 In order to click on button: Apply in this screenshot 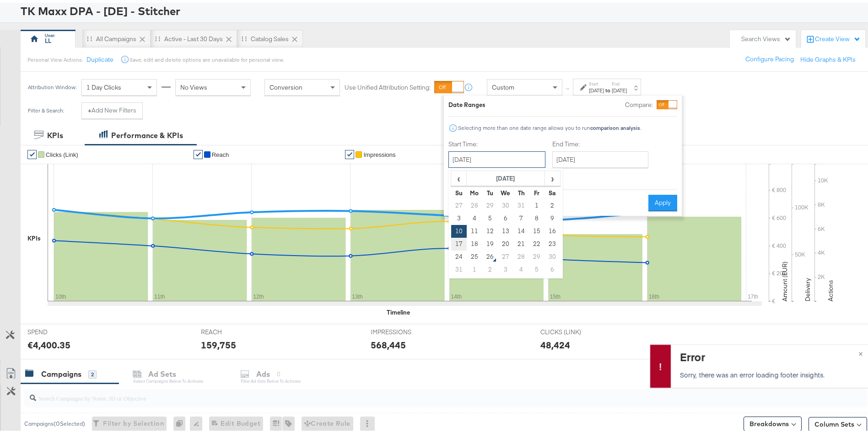, I will do `click(663, 200)`.